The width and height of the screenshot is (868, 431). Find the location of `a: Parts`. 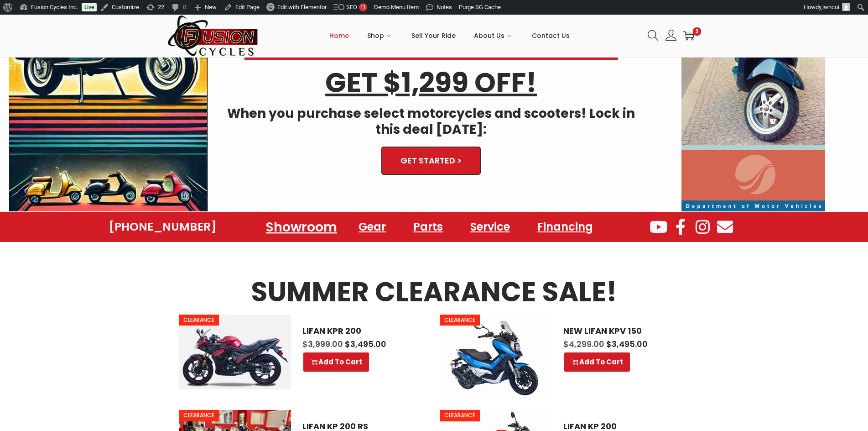

a: Parts is located at coordinates (428, 227).